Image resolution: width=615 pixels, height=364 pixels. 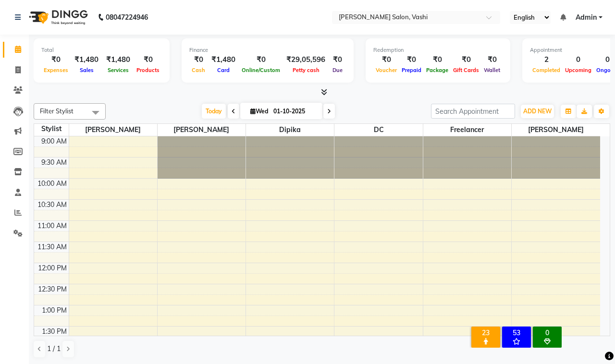 What do you see at coordinates (295, 111) in the screenshot?
I see `input: 2025-10-01` at bounding box center [295, 111].